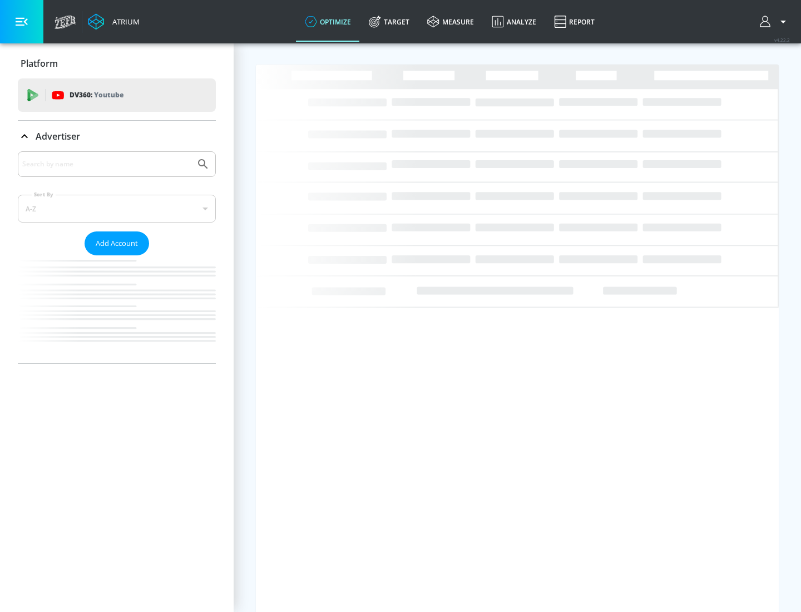 This screenshot has width=801, height=612. I want to click on input: Search by name, so click(106, 164).